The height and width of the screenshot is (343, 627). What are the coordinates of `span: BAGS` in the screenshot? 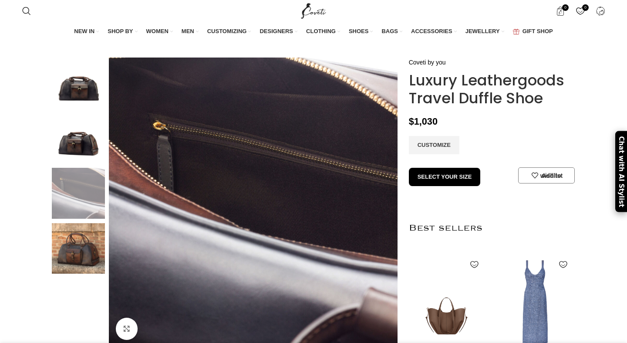 It's located at (390, 31).